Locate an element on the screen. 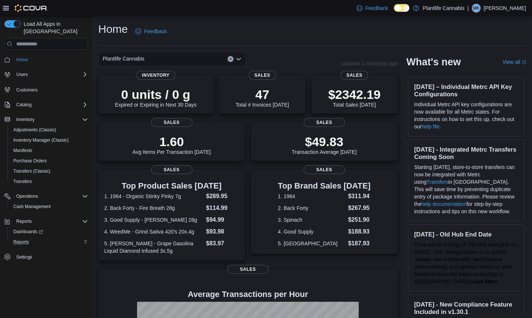  span: Inventory Manager (Classic) is located at coordinates (41, 140).